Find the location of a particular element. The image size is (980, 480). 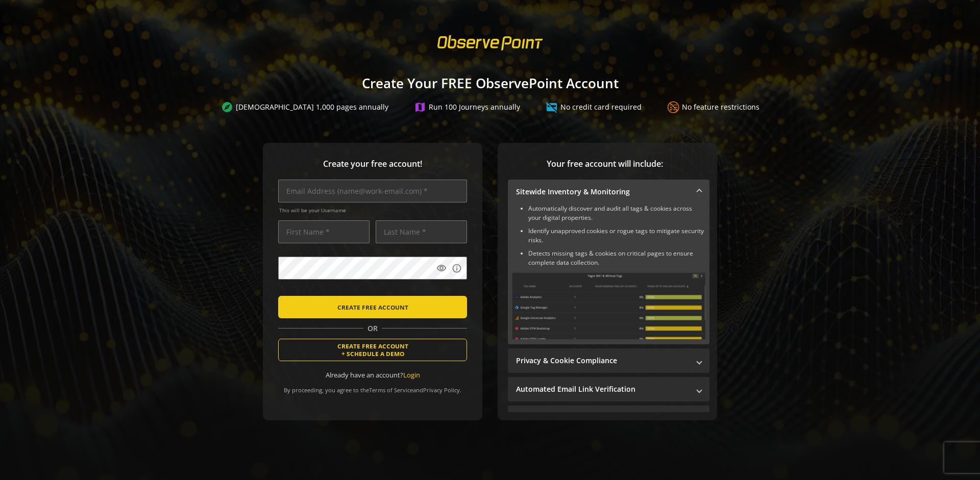

button: CREATE FREE ACCOUNT is located at coordinates (373, 308).